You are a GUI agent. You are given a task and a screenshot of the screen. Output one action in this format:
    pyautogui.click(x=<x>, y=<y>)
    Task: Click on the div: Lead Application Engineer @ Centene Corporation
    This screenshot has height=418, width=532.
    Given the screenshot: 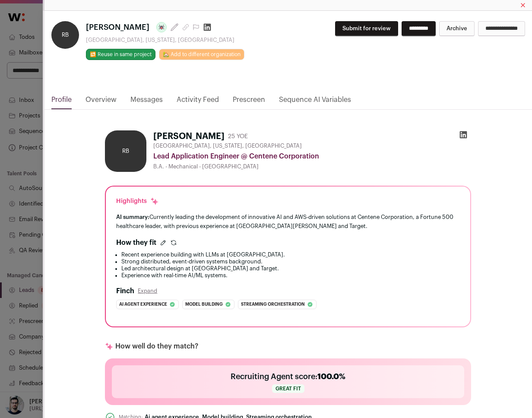 What is the action you would take?
    pyautogui.click(x=312, y=156)
    